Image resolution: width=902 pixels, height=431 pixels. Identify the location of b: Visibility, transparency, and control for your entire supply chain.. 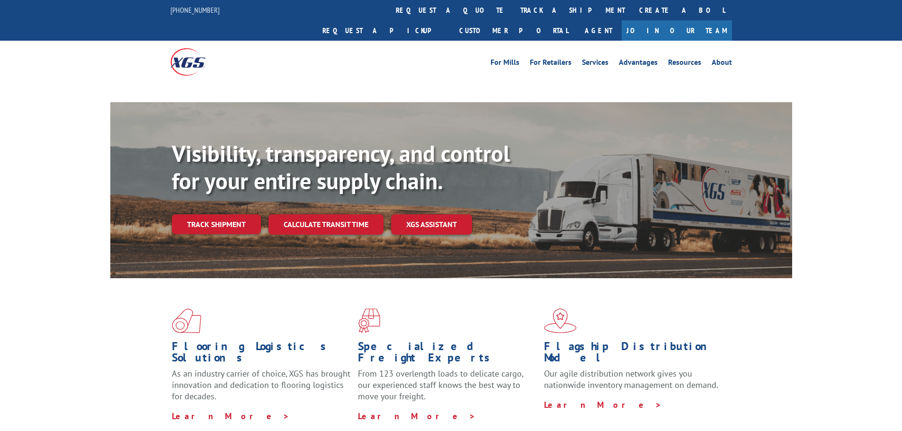
(341, 167).